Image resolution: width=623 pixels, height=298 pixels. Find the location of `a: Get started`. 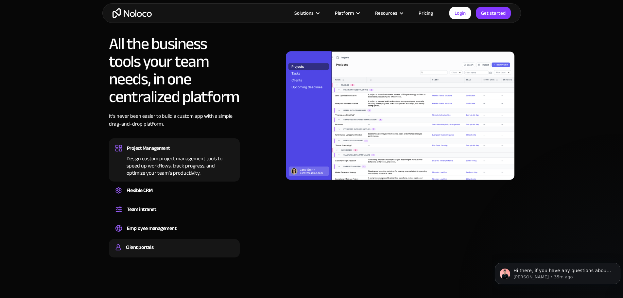

a: Get started is located at coordinates (493, 13).